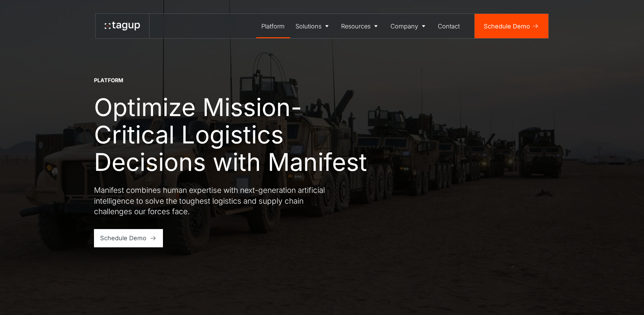 The image size is (644, 315). I want to click on a: Contact, so click(449, 26).